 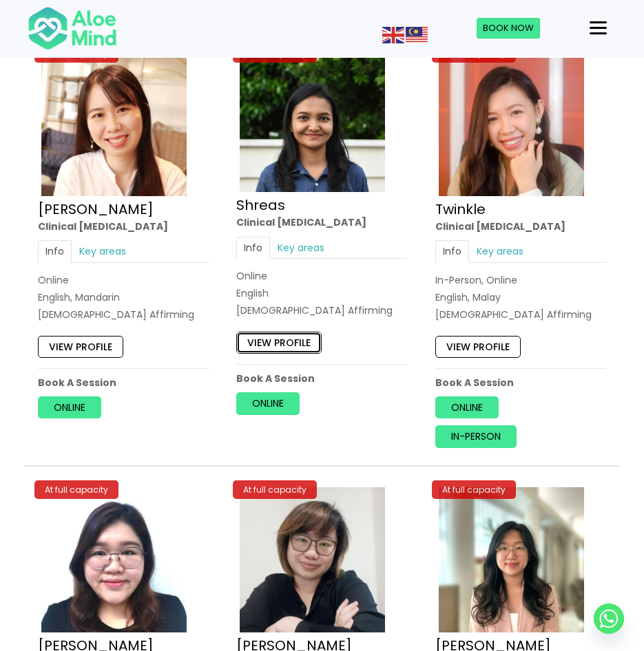 What do you see at coordinates (476, 438) in the screenshot?
I see `a: In-person` at bounding box center [476, 438].